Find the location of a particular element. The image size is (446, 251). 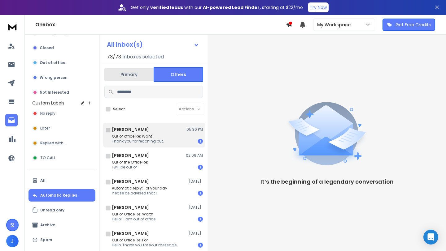

p: Wrong person is located at coordinates (54, 78).